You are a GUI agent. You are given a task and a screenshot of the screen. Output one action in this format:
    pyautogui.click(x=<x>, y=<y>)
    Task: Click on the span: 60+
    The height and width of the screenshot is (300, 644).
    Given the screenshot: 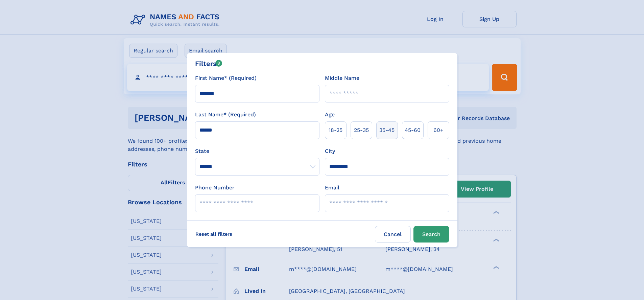 What is the action you would take?
    pyautogui.click(x=438, y=131)
    